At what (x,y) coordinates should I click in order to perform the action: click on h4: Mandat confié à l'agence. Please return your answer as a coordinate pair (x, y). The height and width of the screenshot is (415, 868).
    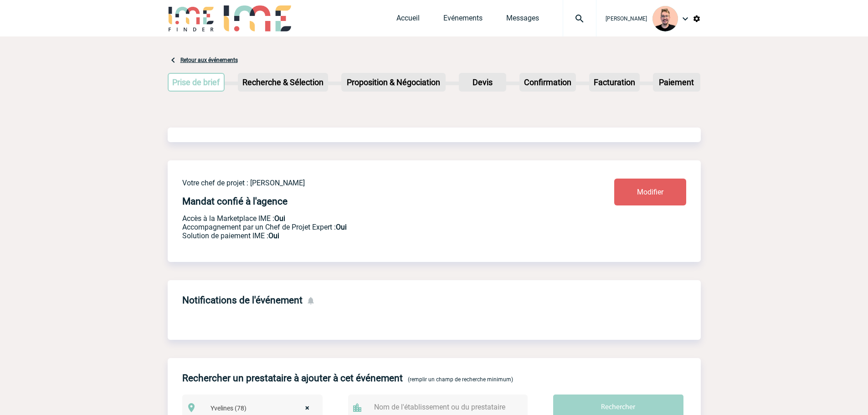
    Looking at the image, I should click on (235, 201).